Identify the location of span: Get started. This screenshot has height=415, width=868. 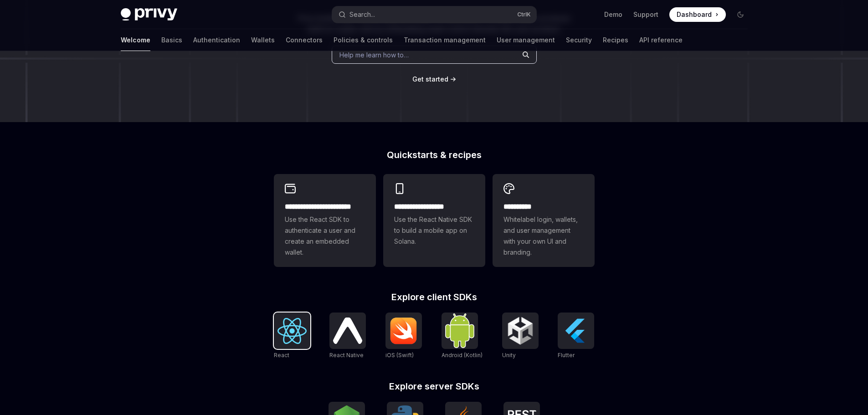
(430, 79).